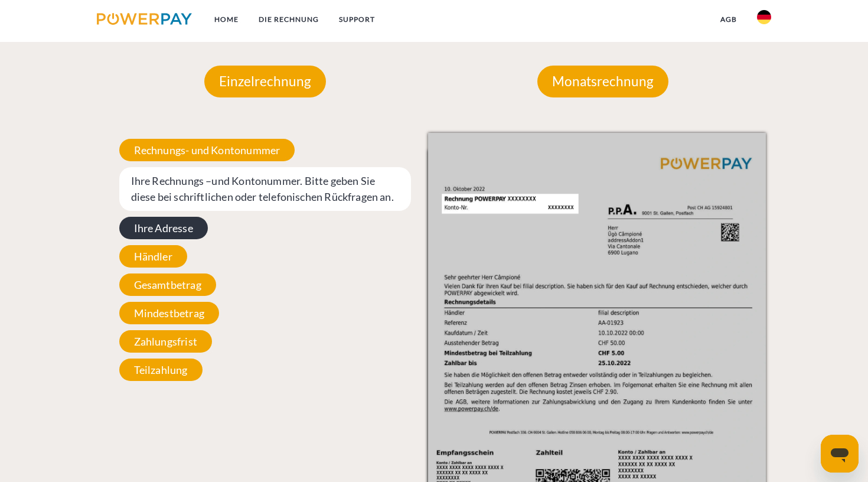  Describe the element at coordinates (153, 257) in the screenshot. I see `span: Händler` at that location.